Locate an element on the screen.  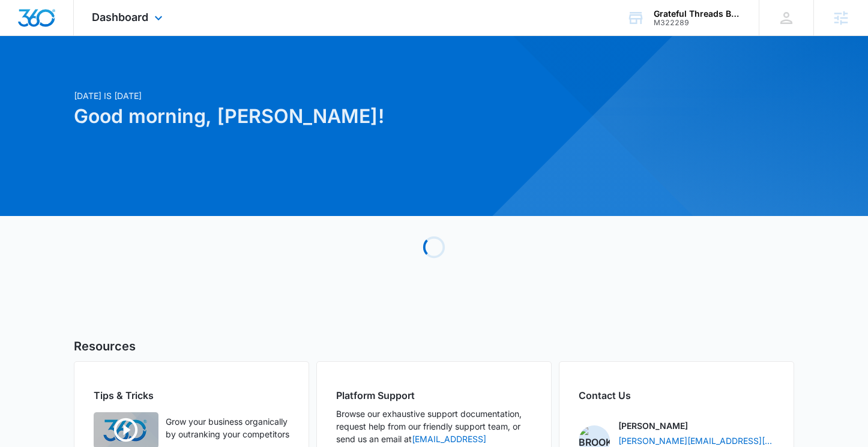
h2: Tips & Tricks is located at coordinates (191, 395).